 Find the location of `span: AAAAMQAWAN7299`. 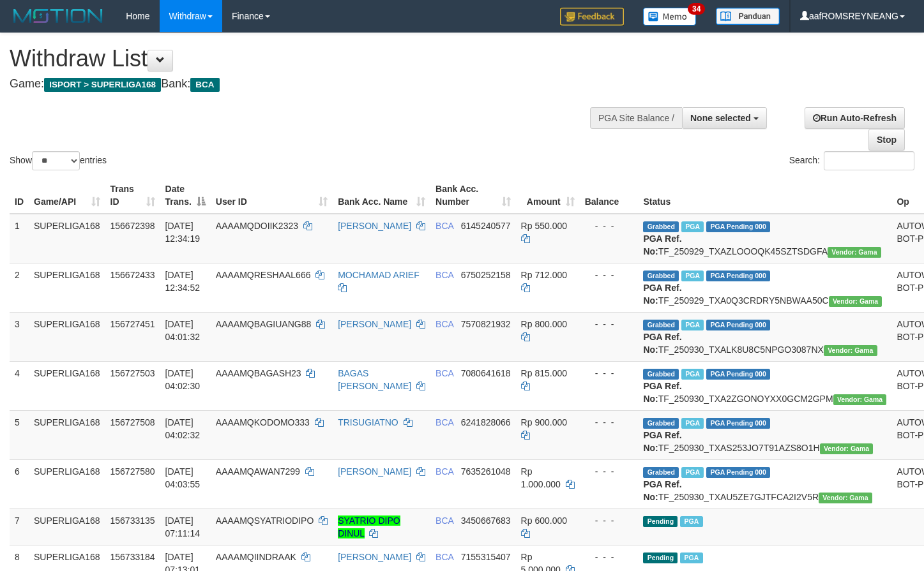

span: AAAAMQAWAN7299 is located at coordinates (258, 471).